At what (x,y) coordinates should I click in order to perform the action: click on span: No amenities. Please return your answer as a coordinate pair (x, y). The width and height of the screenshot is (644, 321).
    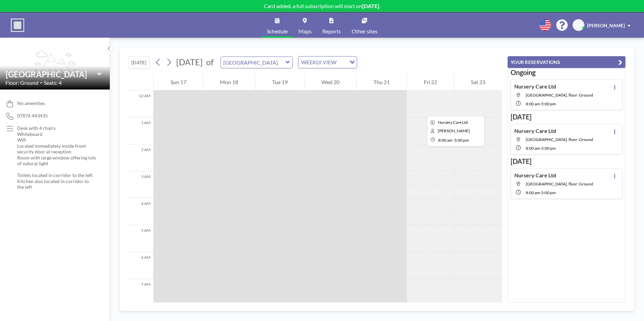
    Looking at the image, I should click on (31, 103).